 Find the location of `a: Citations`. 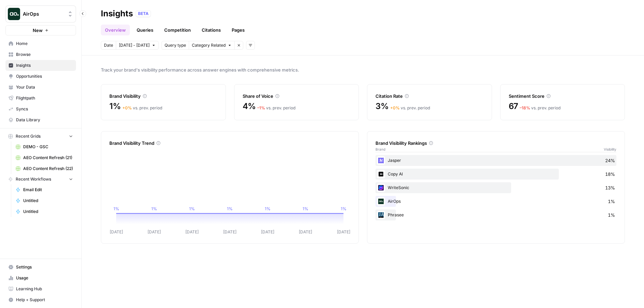

a: Citations is located at coordinates (211, 30).